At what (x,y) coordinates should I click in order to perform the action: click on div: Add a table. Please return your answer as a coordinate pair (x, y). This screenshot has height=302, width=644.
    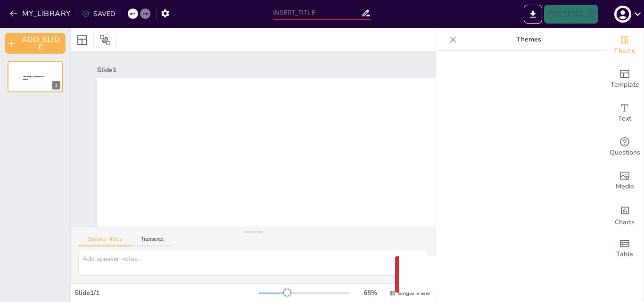
    Looking at the image, I should click on (624, 249).